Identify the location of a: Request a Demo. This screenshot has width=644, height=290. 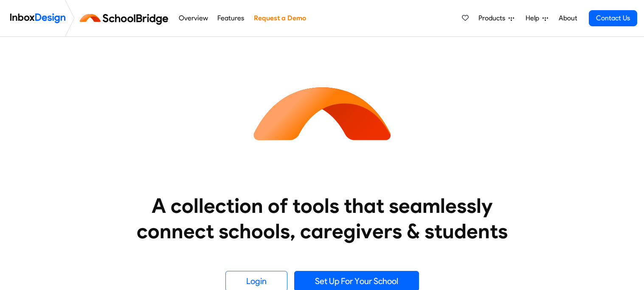
(280, 18).